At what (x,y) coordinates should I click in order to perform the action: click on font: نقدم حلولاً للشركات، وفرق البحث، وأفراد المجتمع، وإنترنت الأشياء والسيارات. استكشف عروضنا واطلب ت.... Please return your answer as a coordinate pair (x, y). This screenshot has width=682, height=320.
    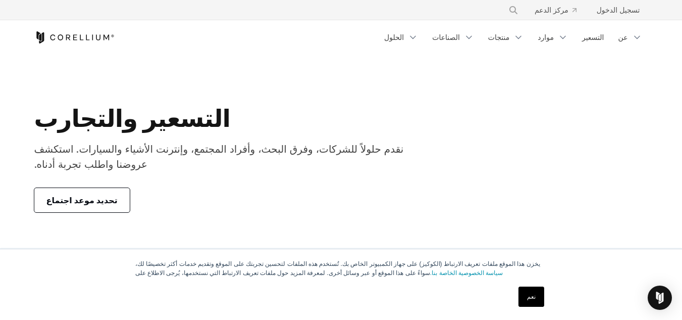
    Looking at the image, I should click on (219, 157).